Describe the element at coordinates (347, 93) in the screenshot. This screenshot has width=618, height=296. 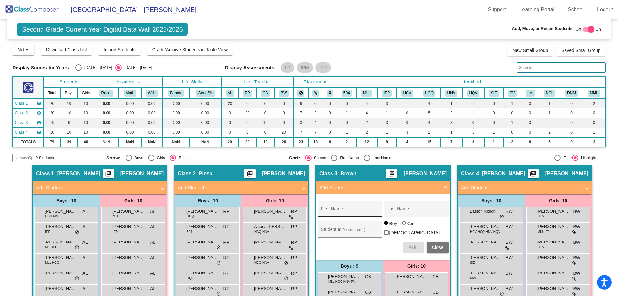
I see `button: 504` at that location.